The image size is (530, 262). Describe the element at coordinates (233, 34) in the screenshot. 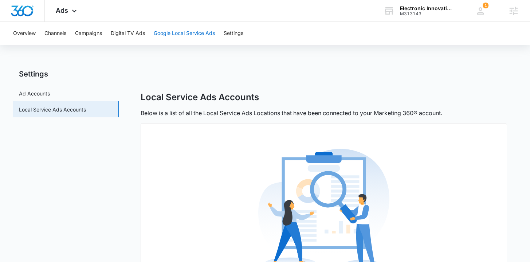

I see `button: Settings` at that location.